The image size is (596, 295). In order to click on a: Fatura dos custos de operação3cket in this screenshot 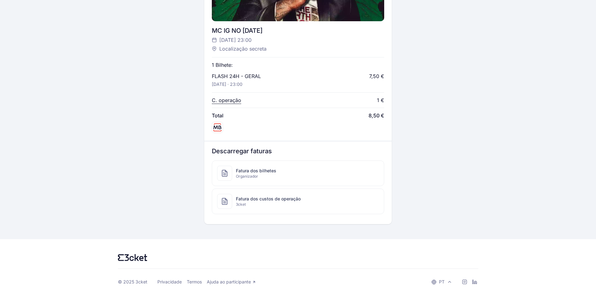, I will do `click(298, 202)`.